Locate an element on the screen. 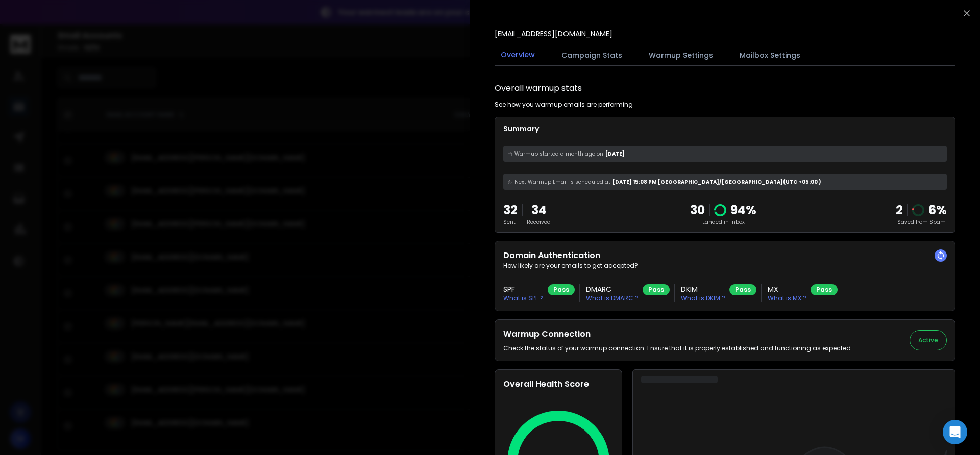 The height and width of the screenshot is (455, 980). p: See how you warmup emails are performing is located at coordinates (563, 104).